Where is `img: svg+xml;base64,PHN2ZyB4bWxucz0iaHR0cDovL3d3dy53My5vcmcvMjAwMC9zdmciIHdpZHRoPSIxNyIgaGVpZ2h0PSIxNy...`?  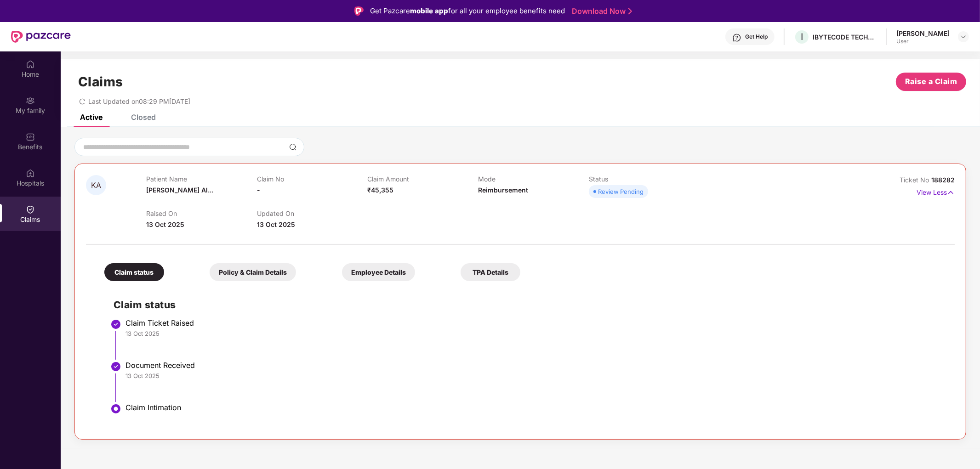 img: svg+xml;base64,PHN2ZyB4bWxucz0iaHR0cDovL3d3dy53My5vcmcvMjAwMC9zdmciIHdpZHRoPSIxNyIgaGVpZ2h0PSIxNy... is located at coordinates (951, 193).